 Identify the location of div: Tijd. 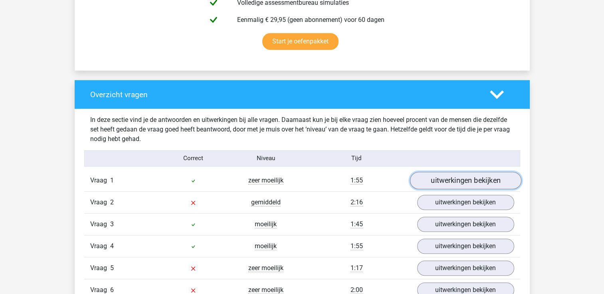
(356, 158).